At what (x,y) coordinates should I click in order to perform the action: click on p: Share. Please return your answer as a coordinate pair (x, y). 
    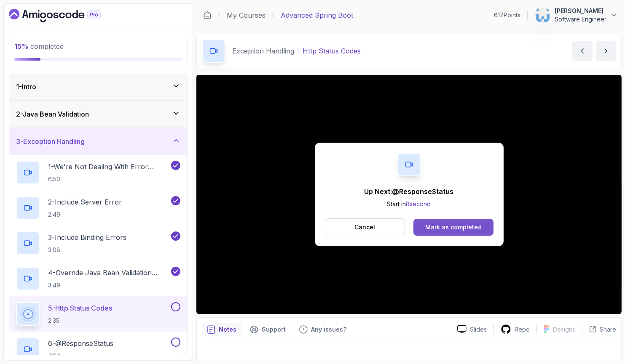
    Looking at the image, I should click on (607, 329).